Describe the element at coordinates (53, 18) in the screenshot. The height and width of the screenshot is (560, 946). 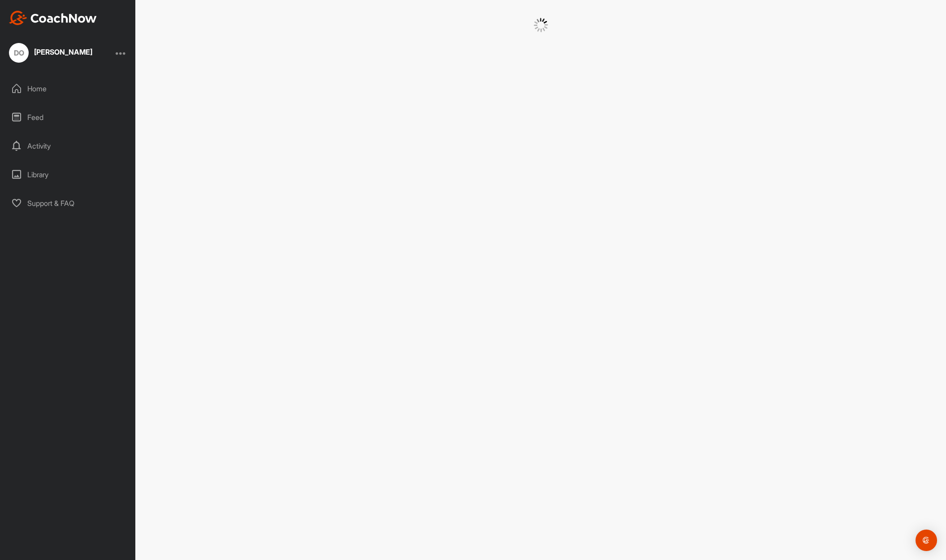
I see `img: CoachNow` at that location.